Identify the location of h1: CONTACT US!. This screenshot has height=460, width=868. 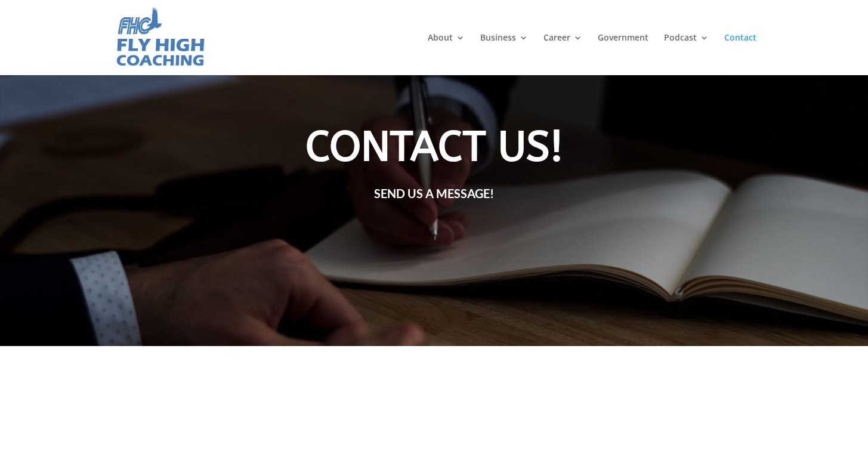
(435, 150).